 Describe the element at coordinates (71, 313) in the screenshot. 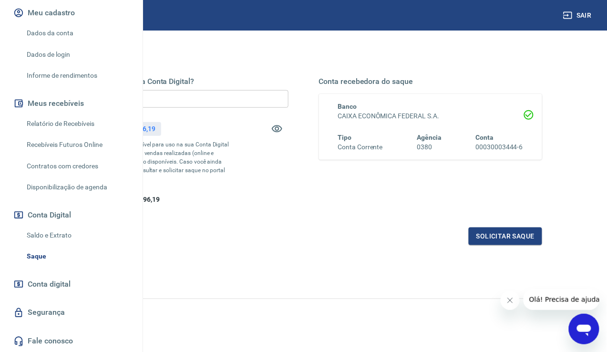

I see `a: Segurança` at that location.